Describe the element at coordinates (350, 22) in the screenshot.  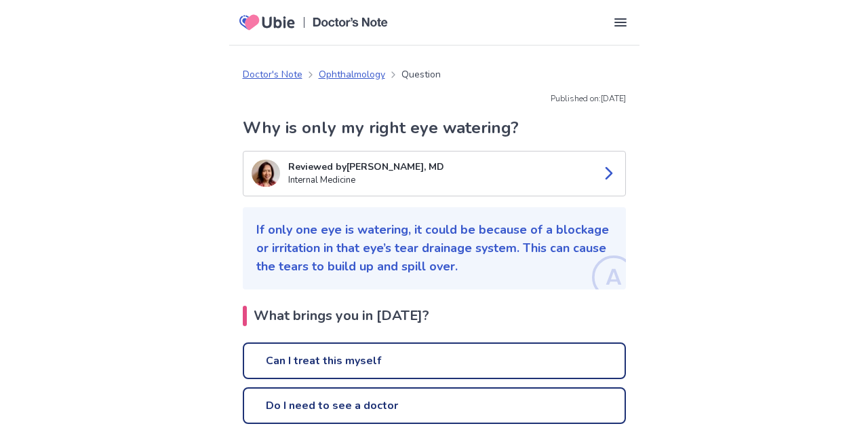
I see `img: Doctors Note Logo` at that location.